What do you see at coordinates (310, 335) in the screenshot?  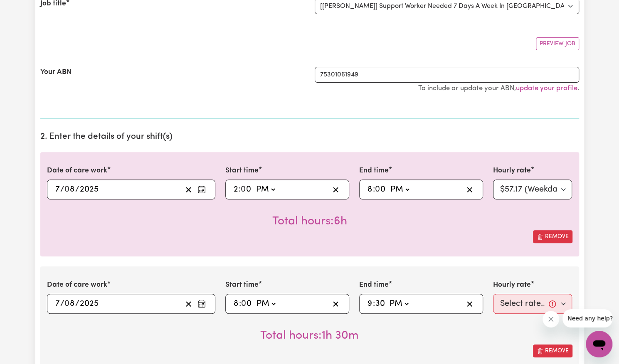 I see `span: Total hours worked: 1 hour 30 minutes` at bounding box center [310, 335].